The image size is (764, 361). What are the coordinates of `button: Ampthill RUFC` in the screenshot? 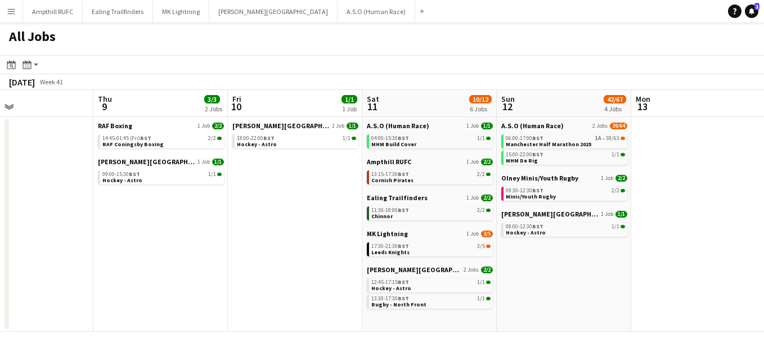 It's located at (53, 11).